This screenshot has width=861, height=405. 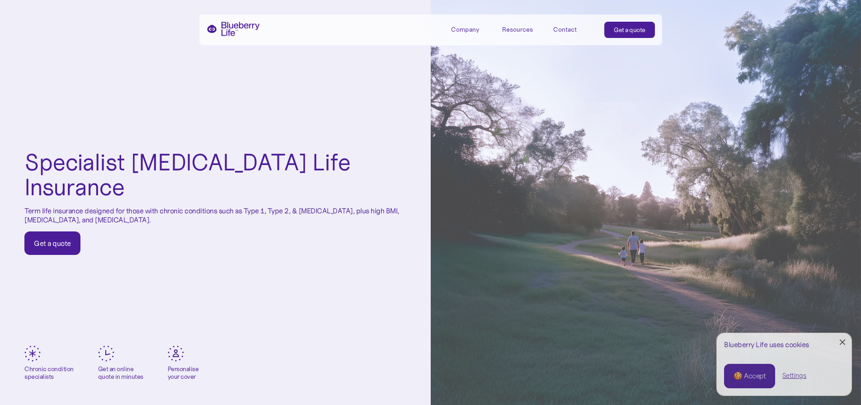 What do you see at coordinates (794, 375) in the screenshot?
I see `a: Settings` at bounding box center [794, 375].